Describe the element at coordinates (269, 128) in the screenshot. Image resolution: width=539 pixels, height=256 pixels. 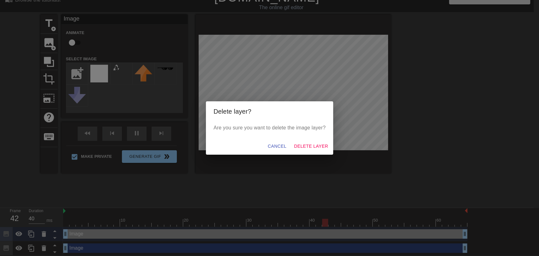
I see `p: Are you sure you want to delete the image layer?` at that location.